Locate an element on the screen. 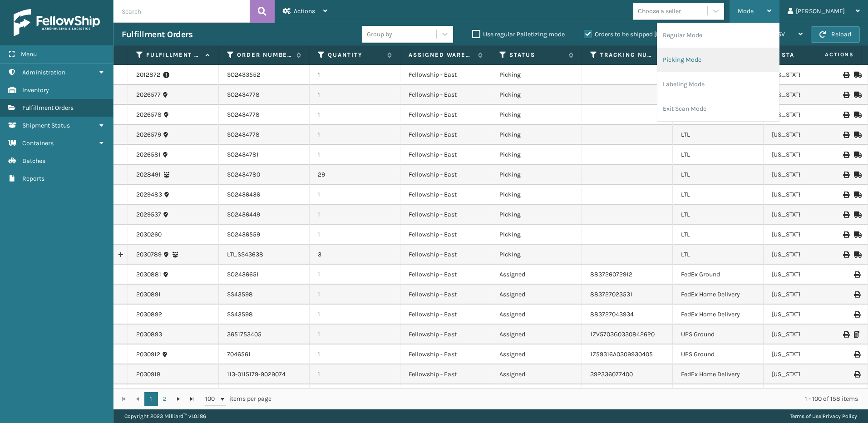 The height and width of the screenshot is (423, 868). span: Go to the last page is located at coordinates (192, 399).